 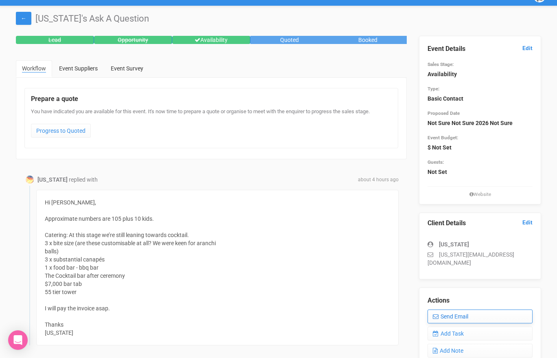 What do you see at coordinates (211, 40) in the screenshot?
I see `div: Availability` at bounding box center [211, 40].